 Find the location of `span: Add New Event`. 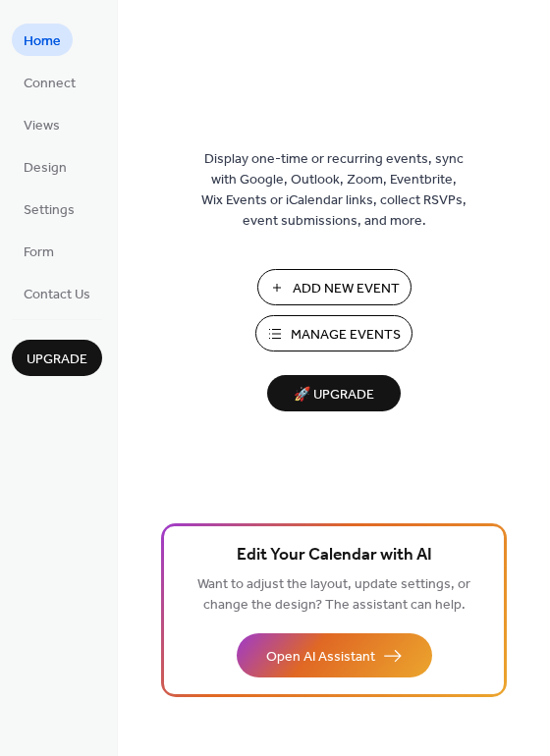

span: Add New Event is located at coordinates (345, 289).